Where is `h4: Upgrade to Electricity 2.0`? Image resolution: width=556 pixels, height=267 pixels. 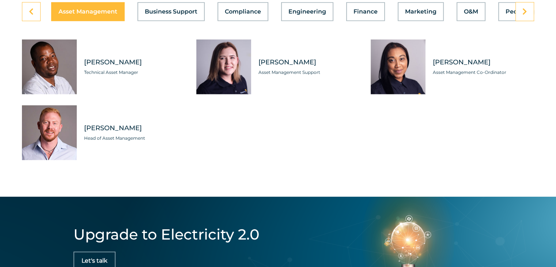 h4: Upgrade to Electricity 2.0 is located at coordinates (166, 234).